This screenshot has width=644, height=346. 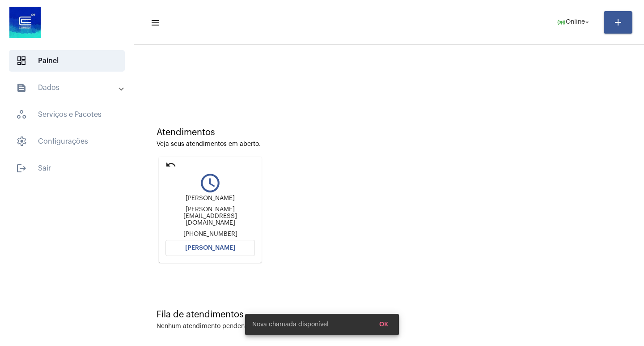 What do you see at coordinates (576, 22) in the screenshot?
I see `span: Online` at bounding box center [576, 22].